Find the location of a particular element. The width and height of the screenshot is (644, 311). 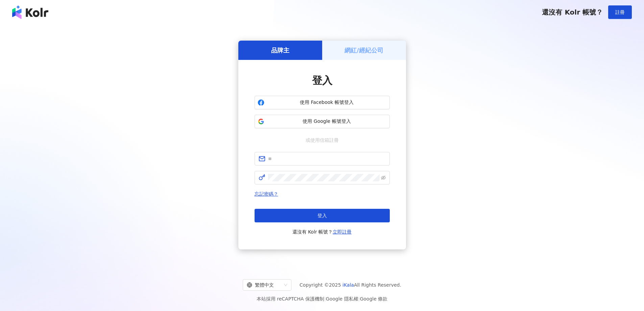

button: 使用 Google 帳號登入 is located at coordinates (322, 121).